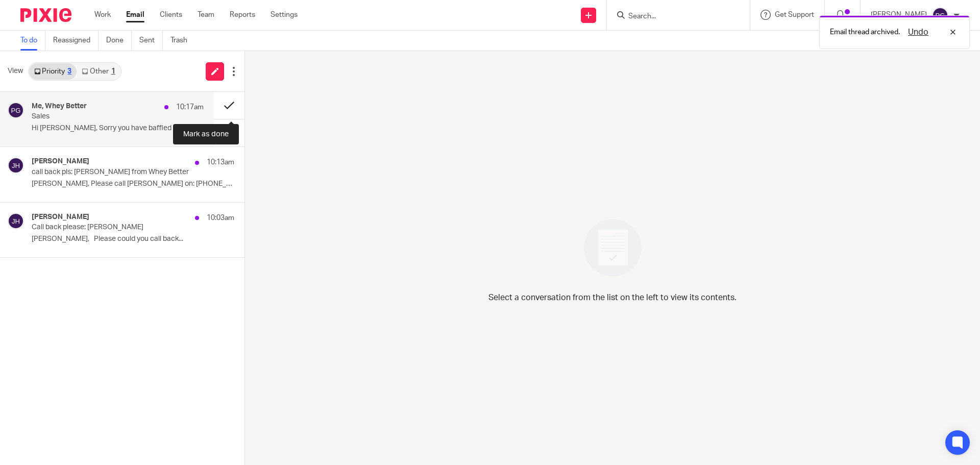  Describe the element at coordinates (119, 40) in the screenshot. I see `a: Done` at that location.